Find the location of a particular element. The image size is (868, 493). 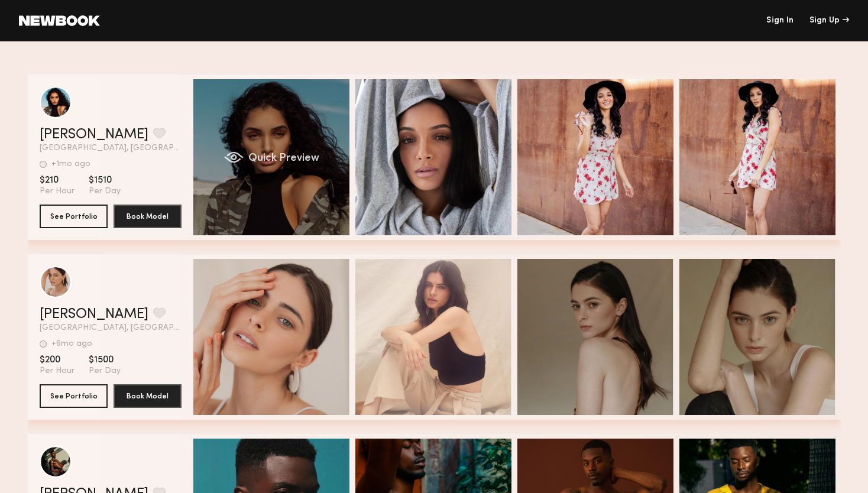

div: +1mo ago is located at coordinates (71, 164).